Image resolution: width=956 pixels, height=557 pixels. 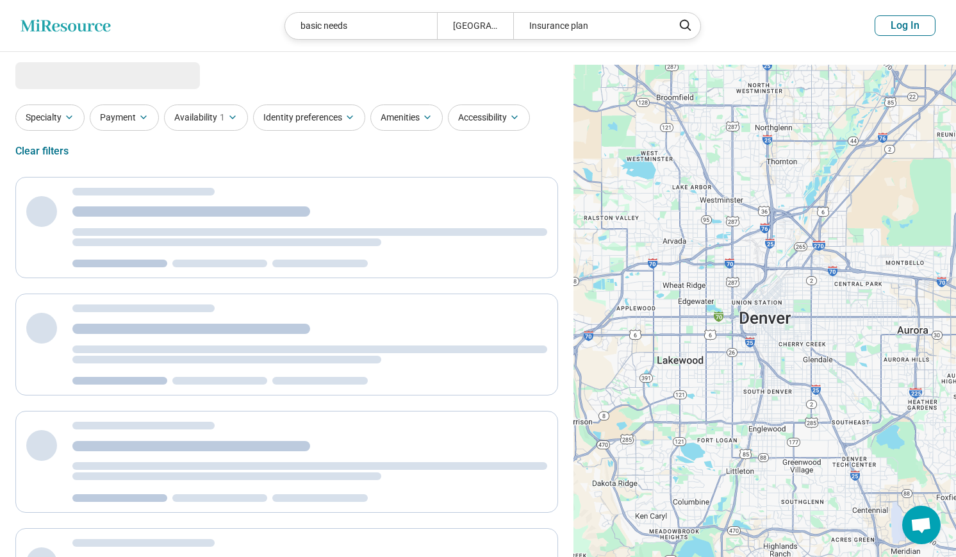 I want to click on div: Insurance plan, so click(x=589, y=26).